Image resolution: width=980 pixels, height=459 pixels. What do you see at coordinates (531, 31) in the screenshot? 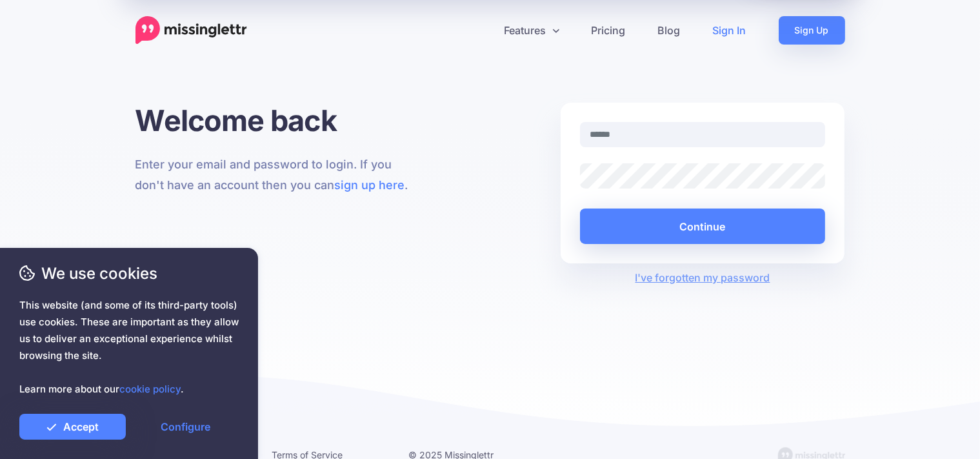
I see `a: Features` at bounding box center [531, 31].